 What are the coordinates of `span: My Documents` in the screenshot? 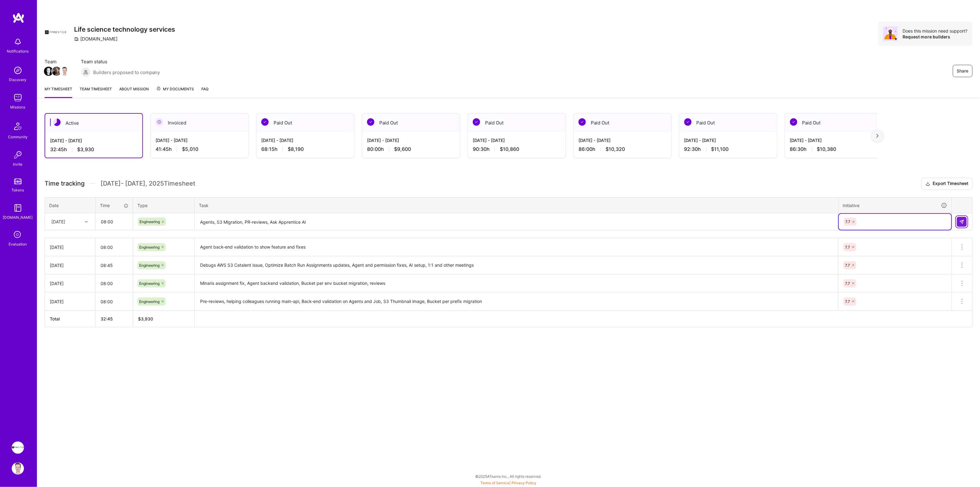 It's located at (175, 89).